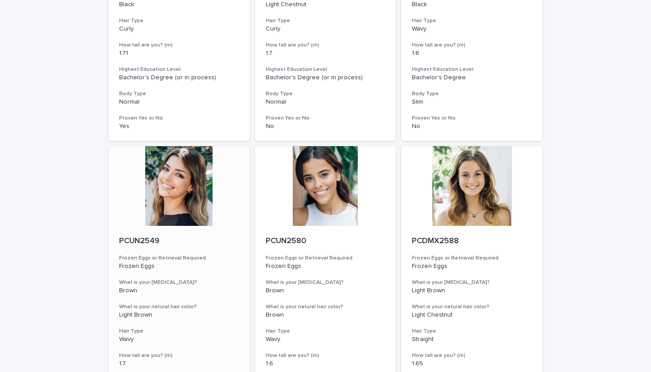 The height and width of the screenshot is (372, 651). I want to click on p: Yes, so click(179, 126).